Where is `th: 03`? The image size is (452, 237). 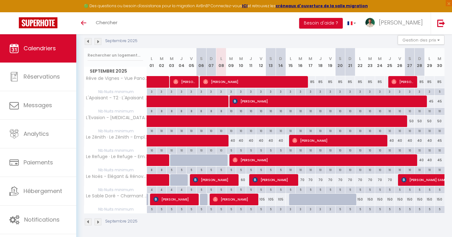 th: 03 is located at coordinates (172, 62).